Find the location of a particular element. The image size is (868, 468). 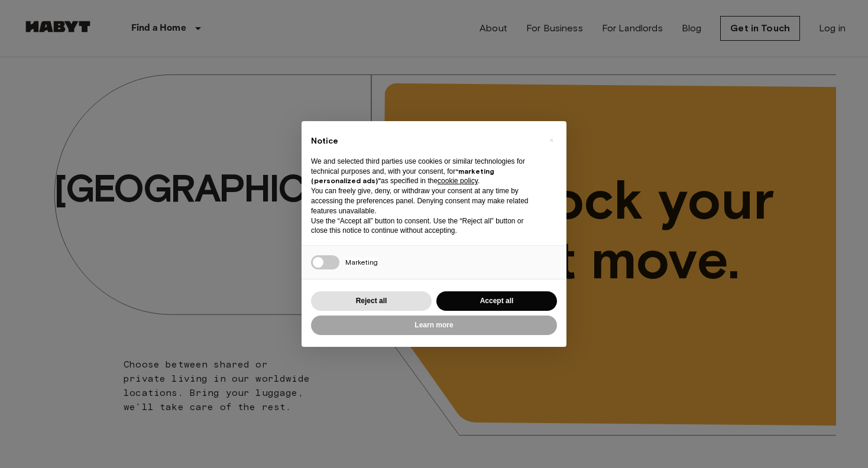

a: cookie policy is located at coordinates (458, 181).